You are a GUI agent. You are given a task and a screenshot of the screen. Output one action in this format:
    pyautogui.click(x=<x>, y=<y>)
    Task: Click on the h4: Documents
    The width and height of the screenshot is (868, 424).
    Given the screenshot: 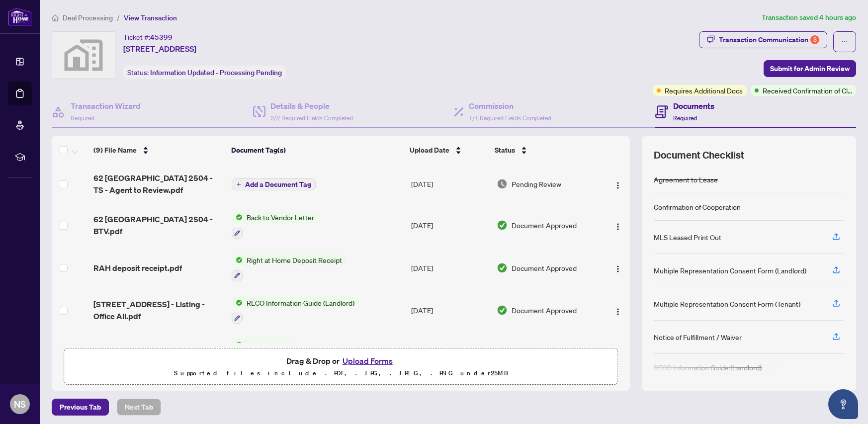 What is the action you would take?
    pyautogui.click(x=693, y=106)
    